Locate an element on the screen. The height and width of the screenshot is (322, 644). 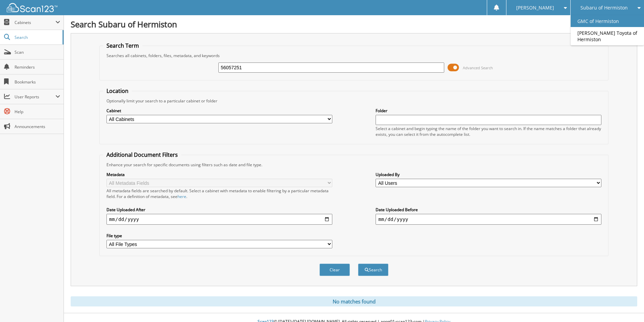
span: Bookmarks is located at coordinates (38, 82).